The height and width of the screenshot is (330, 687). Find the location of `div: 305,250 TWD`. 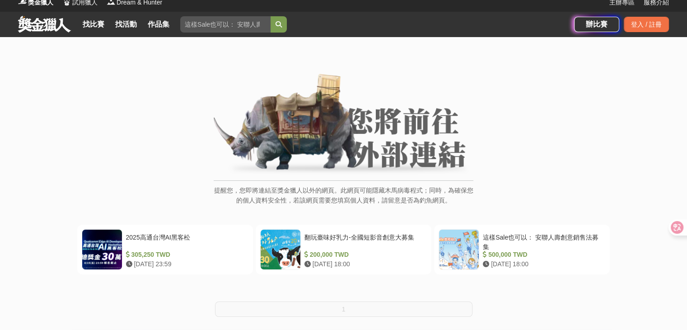

div: 305,250 TWD is located at coordinates (185, 254).